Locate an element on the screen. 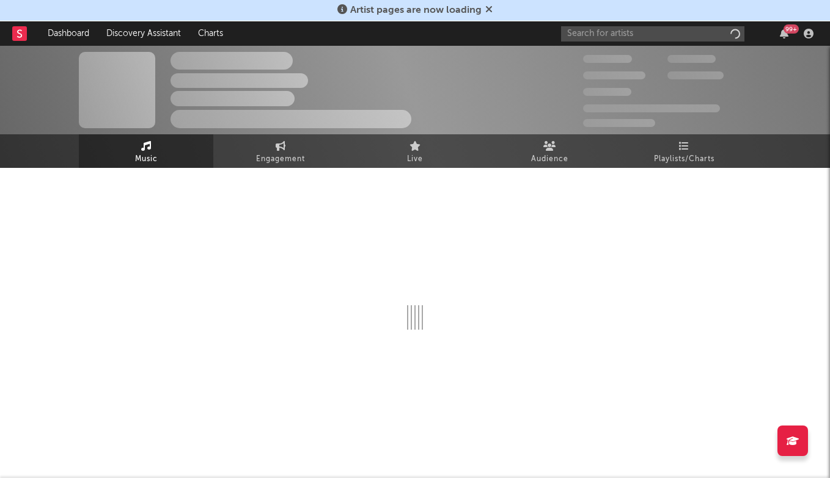 Image resolution: width=830 pixels, height=478 pixels. span: Artist pages are now loading is located at coordinates (416, 10).